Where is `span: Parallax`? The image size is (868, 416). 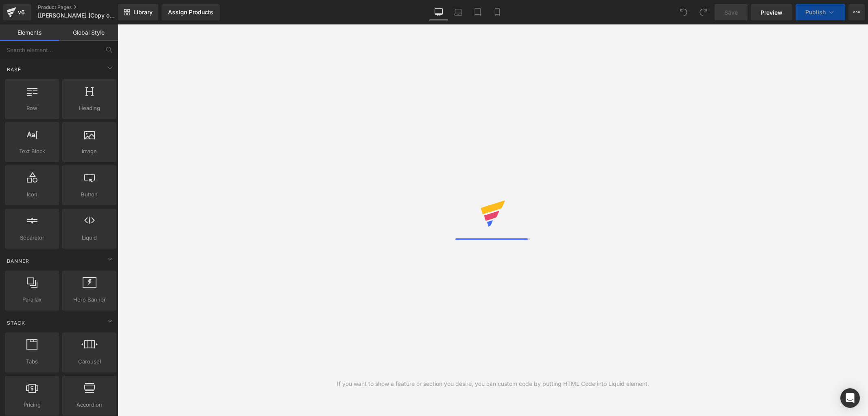
span: Parallax is located at coordinates (32, 299).